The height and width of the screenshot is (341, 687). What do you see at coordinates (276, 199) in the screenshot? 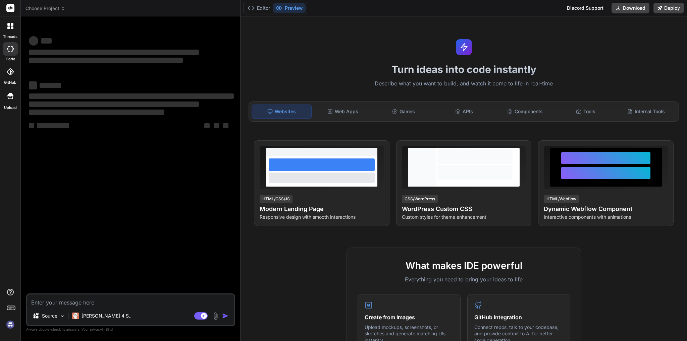
I see `div: HTML/CSS/JS` at bounding box center [276, 199].